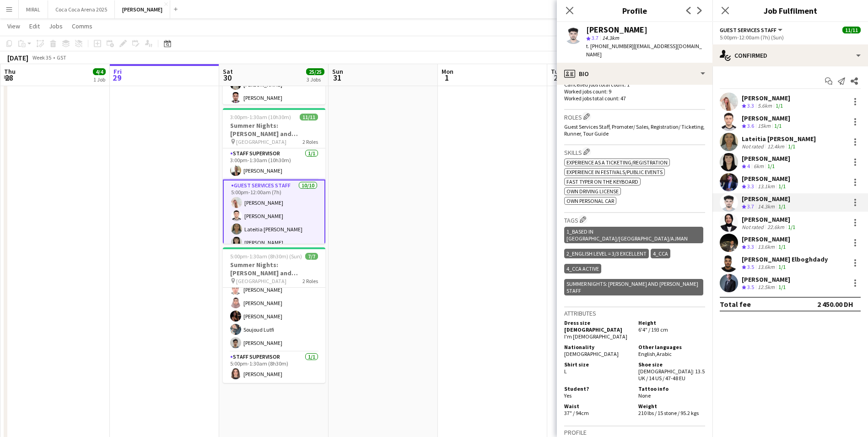 Image resolution: width=868 pixels, height=437 pixels. Describe the element at coordinates (660, 253) in the screenshot. I see `div: 4_CCA` at that location.